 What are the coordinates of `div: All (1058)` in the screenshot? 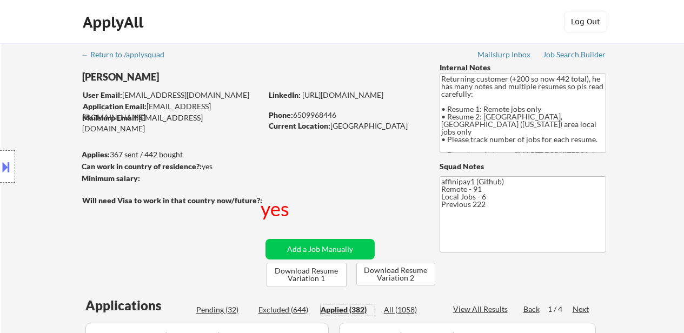 It's located at (411, 310).